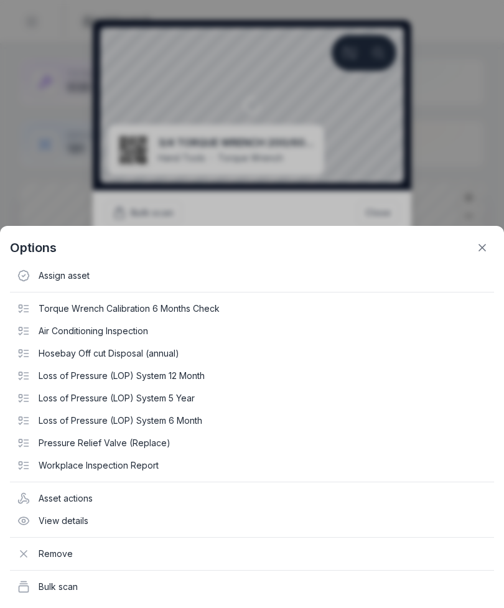 The height and width of the screenshot is (608, 504). Describe the element at coordinates (252, 398) in the screenshot. I see `div: Loss of Pressure (LOP) System 5 Year` at that location.